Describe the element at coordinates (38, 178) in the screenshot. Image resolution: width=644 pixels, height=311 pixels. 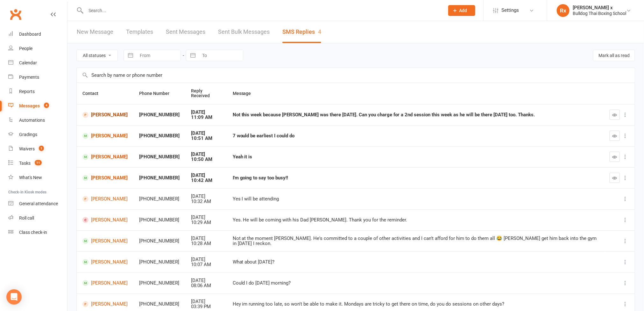
I see `a: What's New` at that location.